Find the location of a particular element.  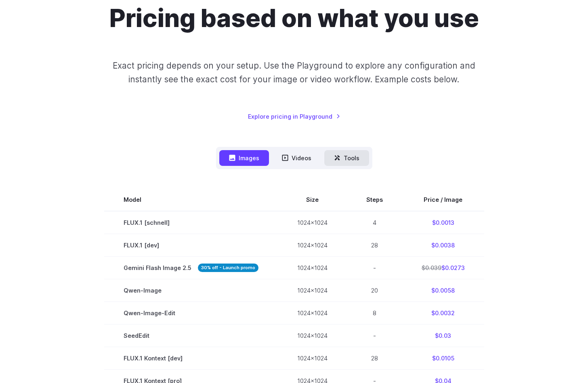

td: $0.0013 is located at coordinates (443, 222).